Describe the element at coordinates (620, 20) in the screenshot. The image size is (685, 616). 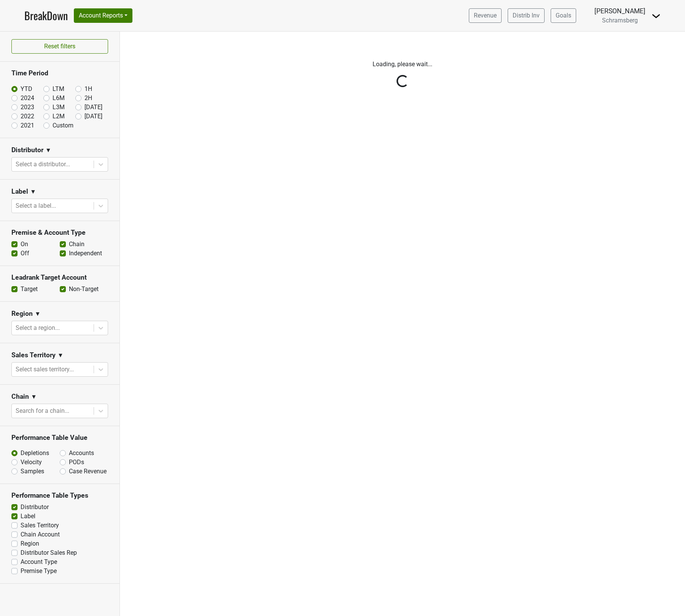
I see `span: Schramsberg` at that location.